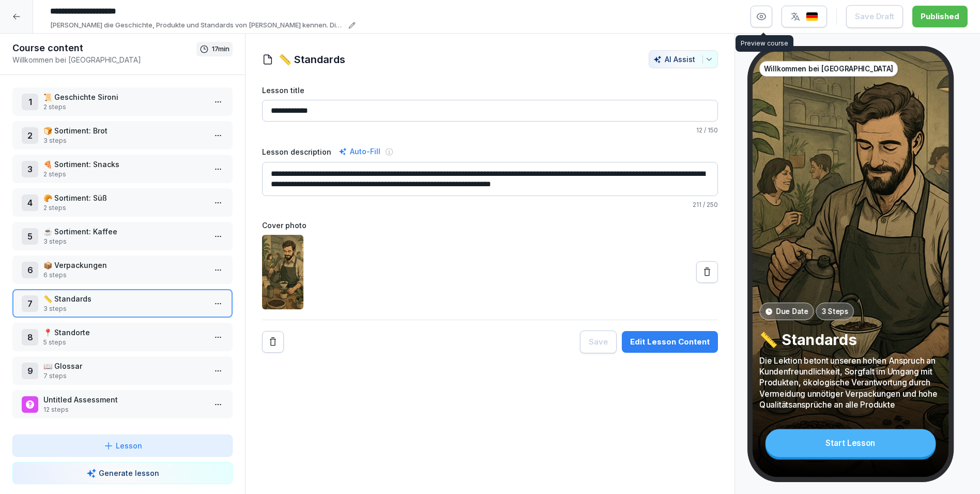 Image resolution: width=980 pixels, height=494 pixels. Describe the element at coordinates (30, 135) in the screenshot. I see `div: 2` at that location.